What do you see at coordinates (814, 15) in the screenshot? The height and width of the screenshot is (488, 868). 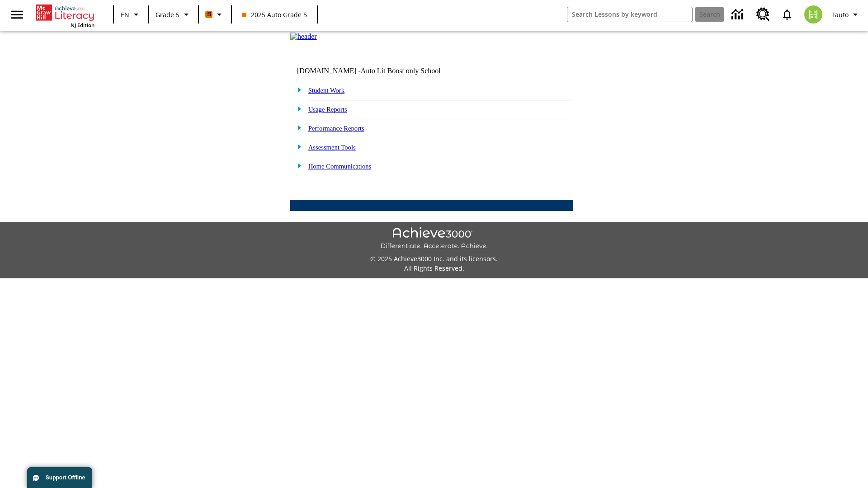 I see `button: Select a new avatar` at bounding box center [814, 15].